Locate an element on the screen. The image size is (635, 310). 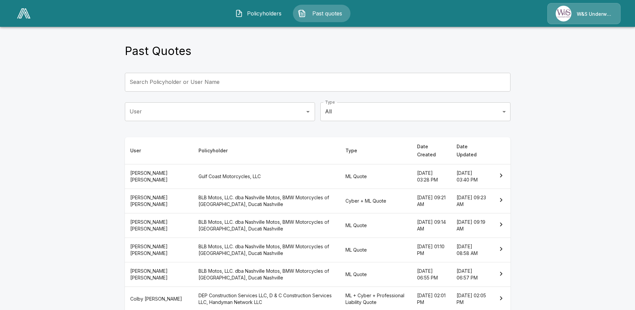
button: Open is located at coordinates (308, 112).